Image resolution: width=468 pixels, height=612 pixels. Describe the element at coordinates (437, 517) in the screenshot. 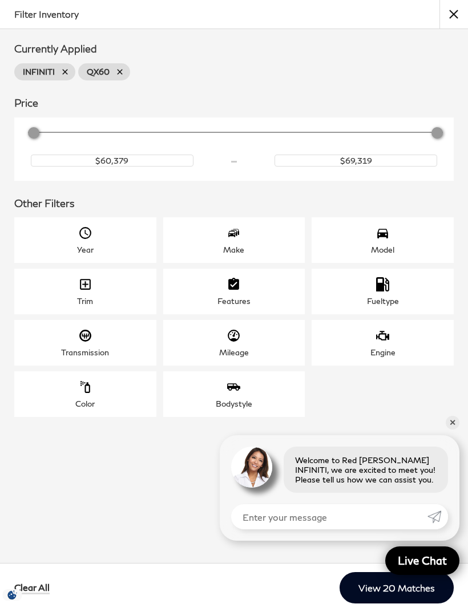

I see `a: Submit` at that location.